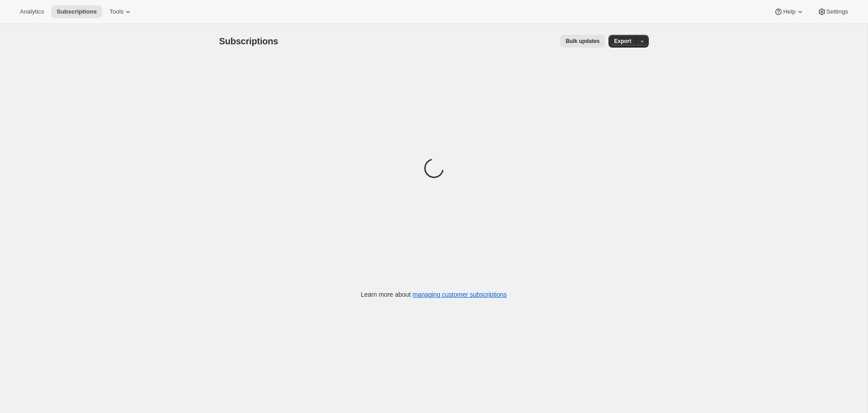  I want to click on button: Subscriptions, so click(76, 12).